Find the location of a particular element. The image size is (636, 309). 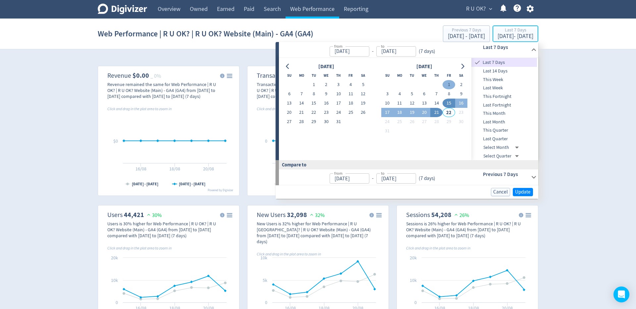

strong: 32,098 is located at coordinates (297, 215).